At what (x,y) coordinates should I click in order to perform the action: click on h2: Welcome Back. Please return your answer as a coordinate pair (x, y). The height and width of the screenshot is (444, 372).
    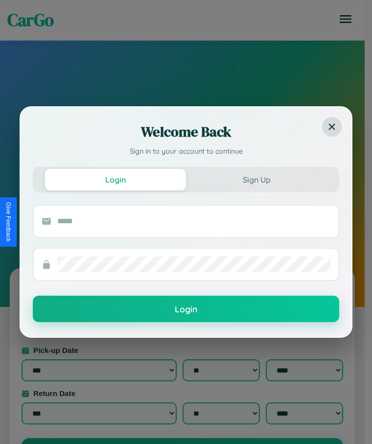
    Looking at the image, I should click on (186, 132).